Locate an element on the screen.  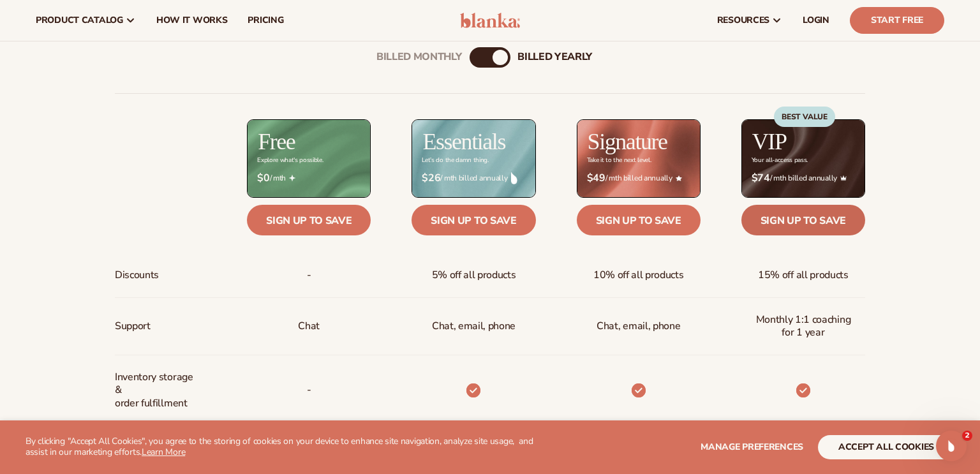
img: VIP_BG_199964bd-3653-43bc-8a67-789d2d7717b9.jpg is located at coordinates (803, 158).